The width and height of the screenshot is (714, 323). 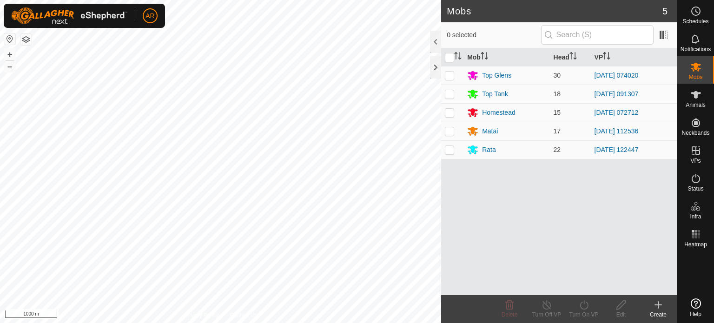 I want to click on span: VPs, so click(x=695, y=161).